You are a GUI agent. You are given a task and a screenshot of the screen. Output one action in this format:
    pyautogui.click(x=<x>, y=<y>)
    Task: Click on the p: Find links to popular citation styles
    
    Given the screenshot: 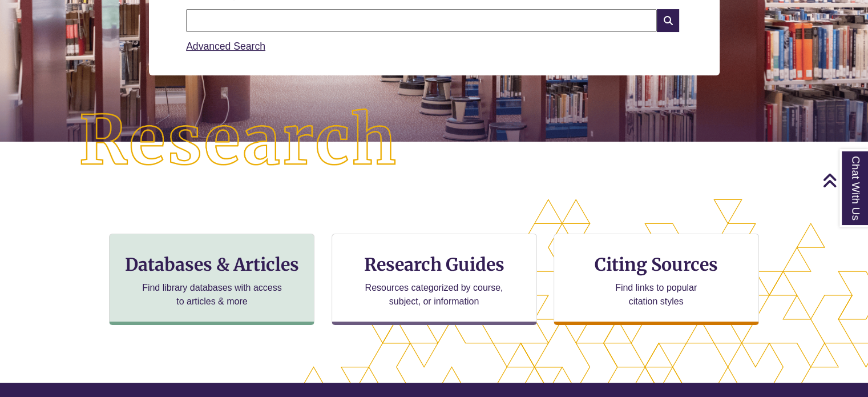 What is the action you would take?
    pyautogui.click(x=655, y=294)
    